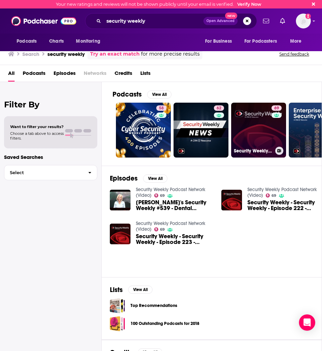  I want to click on p: Saved Searches, so click(51, 157).